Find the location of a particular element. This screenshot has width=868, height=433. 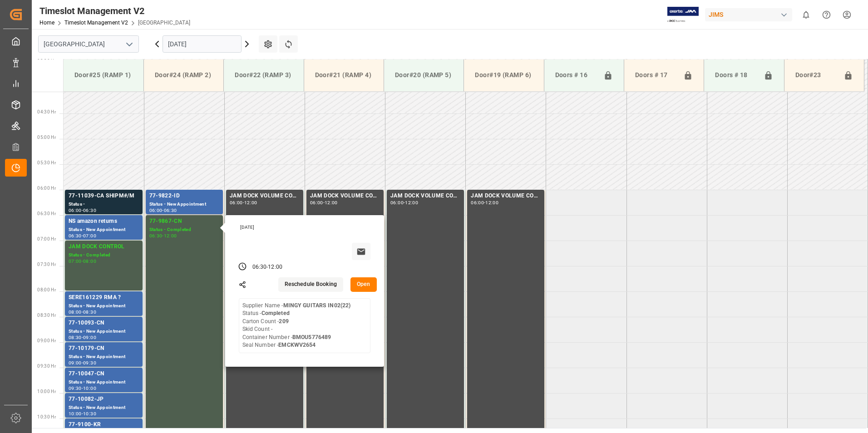

div: 77-10179-CN is located at coordinates (104, 349).